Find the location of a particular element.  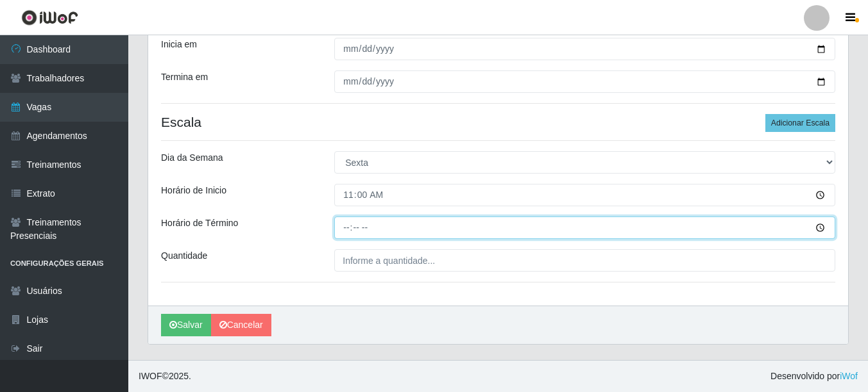

label: Quantidade is located at coordinates (184, 256).